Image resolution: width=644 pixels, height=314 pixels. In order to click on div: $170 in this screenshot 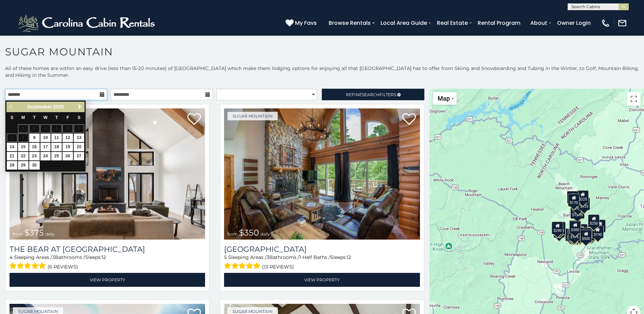, I will do `click(574, 200)`.